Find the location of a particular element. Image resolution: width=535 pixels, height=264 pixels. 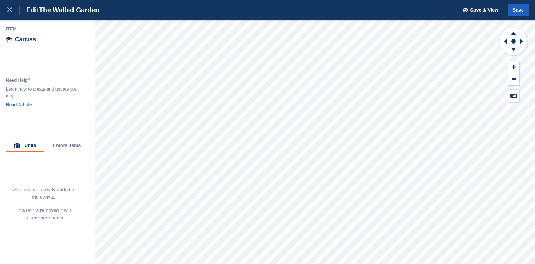

button: Save is located at coordinates (519, 10).